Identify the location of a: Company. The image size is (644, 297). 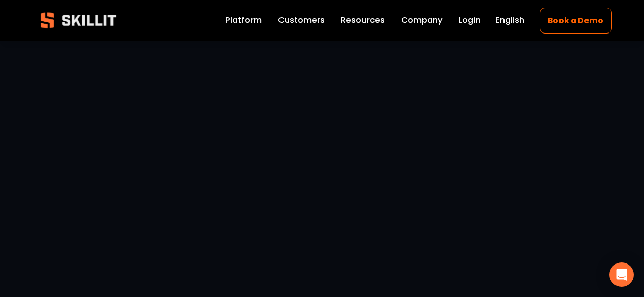
(422, 20).